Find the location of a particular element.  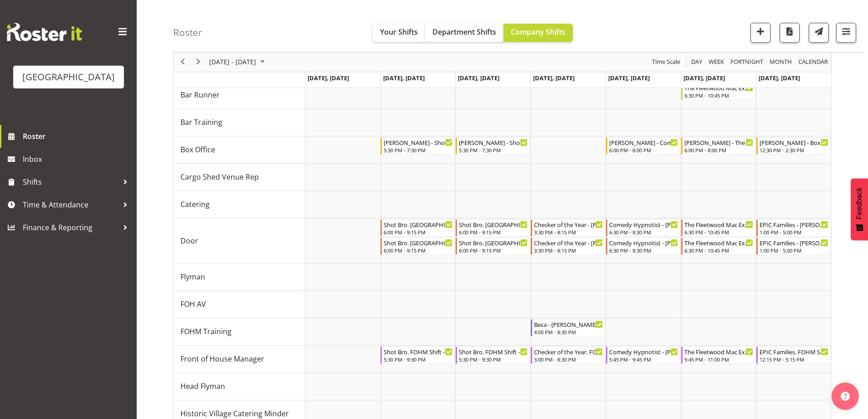

div: Front of House Manager"s event - Comedy Hypnotist - Frankie Mac FOHM shift - Robin Hendriks Begin... is located at coordinates (643, 355).